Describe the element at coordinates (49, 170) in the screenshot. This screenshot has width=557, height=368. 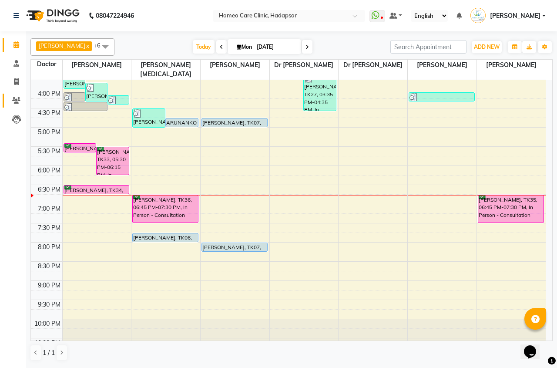
I see `div: 6:00 PM` at that location.